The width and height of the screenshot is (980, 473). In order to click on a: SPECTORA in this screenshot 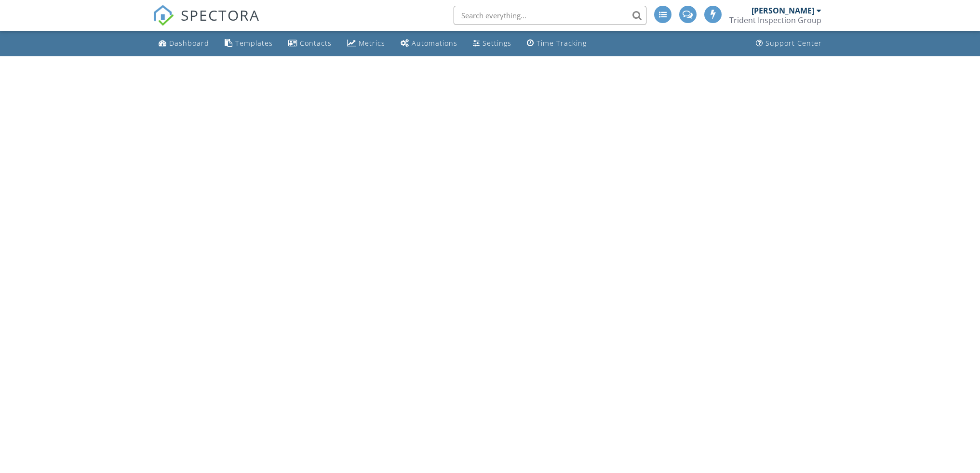, I will do `click(206, 23)`.